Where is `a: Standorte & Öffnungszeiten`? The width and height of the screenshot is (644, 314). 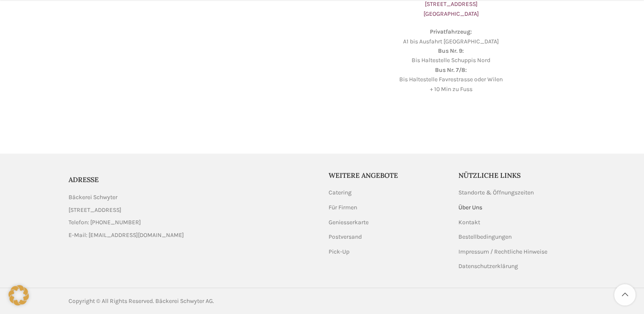
a: Standorte & Öffnungszeiten is located at coordinates (496, 192).